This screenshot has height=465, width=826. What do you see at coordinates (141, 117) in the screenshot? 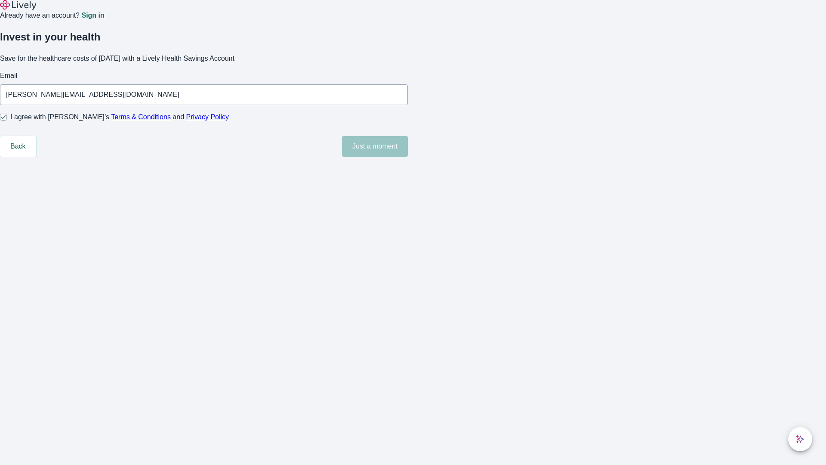
I see `a: Terms & Conditions` at bounding box center [141, 117].